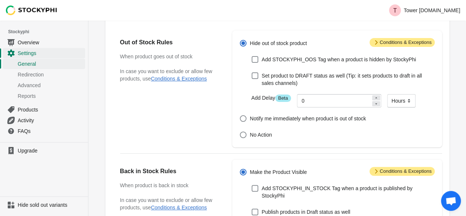 The width and height of the screenshot is (466, 216). Describe the element at coordinates (50, 131) in the screenshot. I see `span: FAQs` at that location.